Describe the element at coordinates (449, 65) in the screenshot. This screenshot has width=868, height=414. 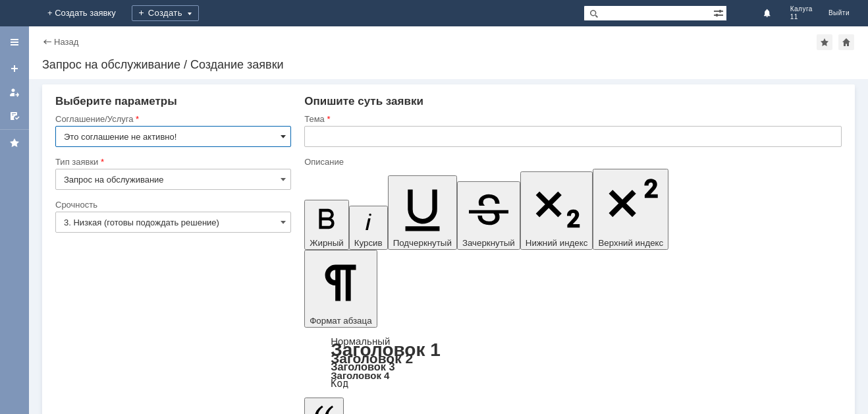
I see `div: Запрос на обслуживание / Создание заявки` at that location.